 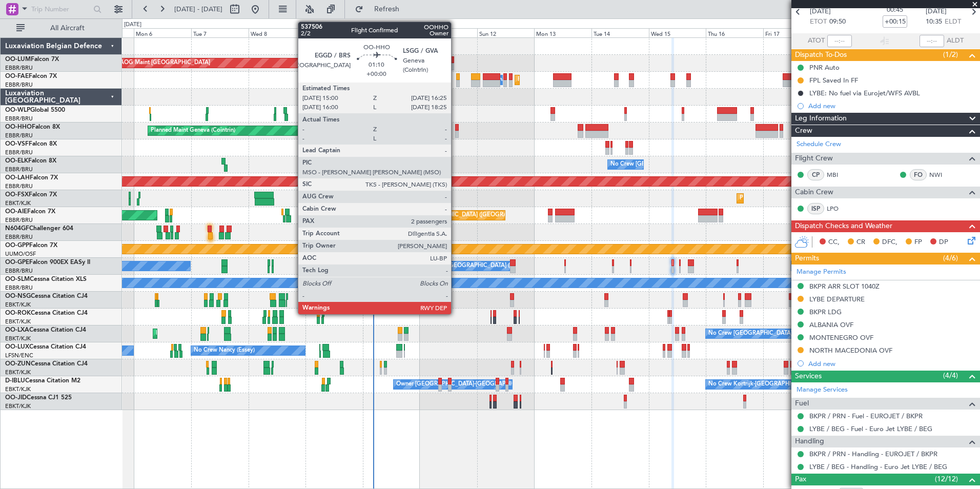 What do you see at coordinates (45, 330) in the screenshot?
I see `a: OO-LXACessna Citation CJ4` at bounding box center [45, 330].